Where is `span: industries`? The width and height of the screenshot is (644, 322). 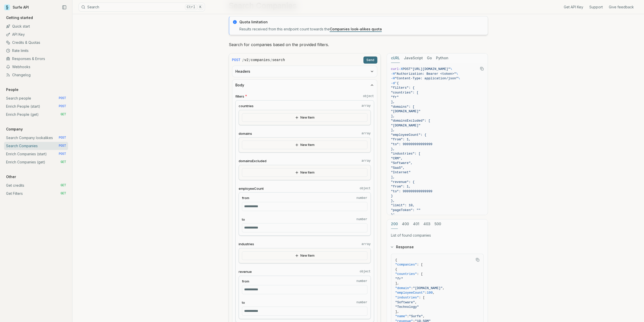 span: industries is located at coordinates (246, 244).